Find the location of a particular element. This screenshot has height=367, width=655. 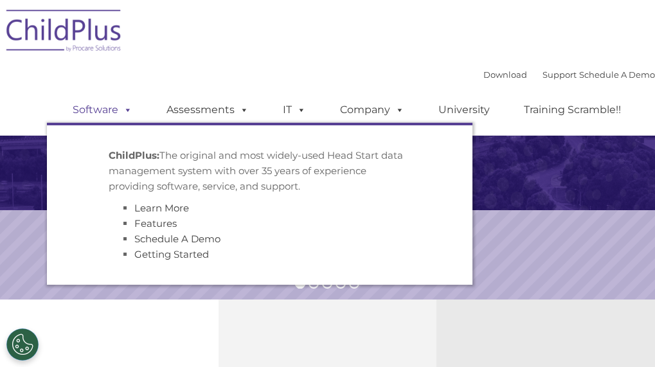

p: The original and most widely-used Head Start data management system with over 35 years of experie... is located at coordinates (260, 171).